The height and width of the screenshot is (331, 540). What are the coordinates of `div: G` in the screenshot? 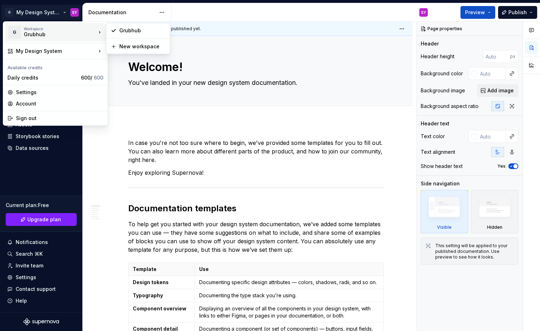 It's located at (15, 32).